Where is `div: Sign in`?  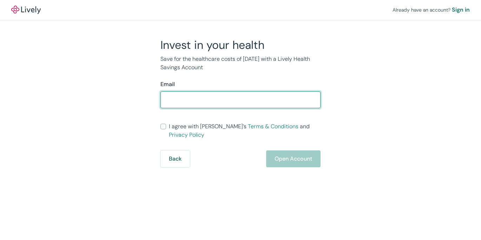
div: Sign in is located at coordinates (461, 10).